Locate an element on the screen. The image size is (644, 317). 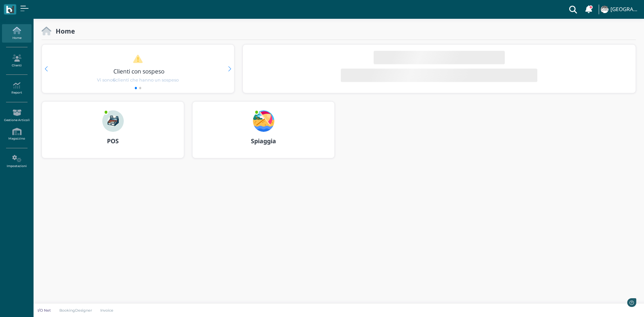
a: Gestione Articoli is located at coordinates (16, 115).